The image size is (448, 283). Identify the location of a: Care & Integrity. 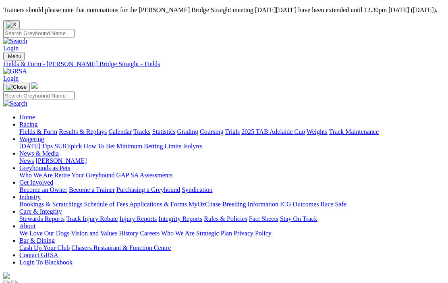
(41, 211).